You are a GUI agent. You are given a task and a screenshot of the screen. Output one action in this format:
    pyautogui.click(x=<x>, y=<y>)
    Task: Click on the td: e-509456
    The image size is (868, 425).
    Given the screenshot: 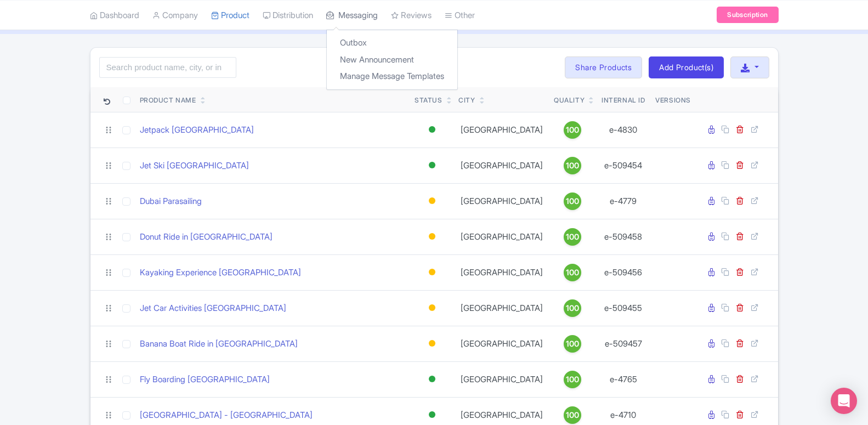 What is the action you would take?
    pyautogui.click(x=623, y=272)
    